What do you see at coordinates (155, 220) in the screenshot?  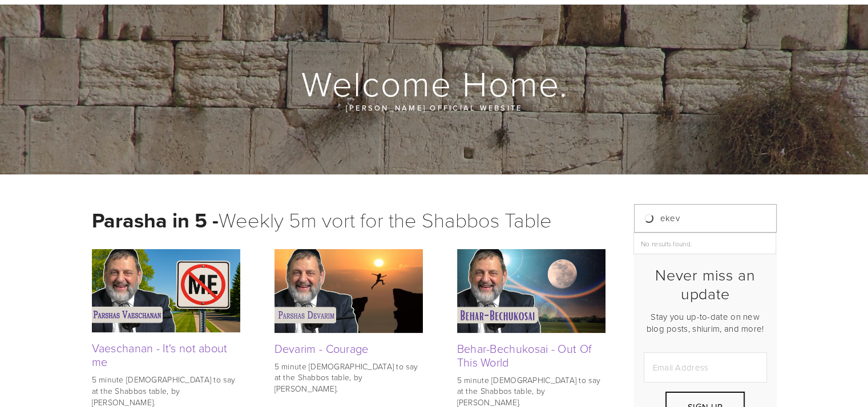 I see `strong: Parasha in 5 -` at bounding box center [155, 220].